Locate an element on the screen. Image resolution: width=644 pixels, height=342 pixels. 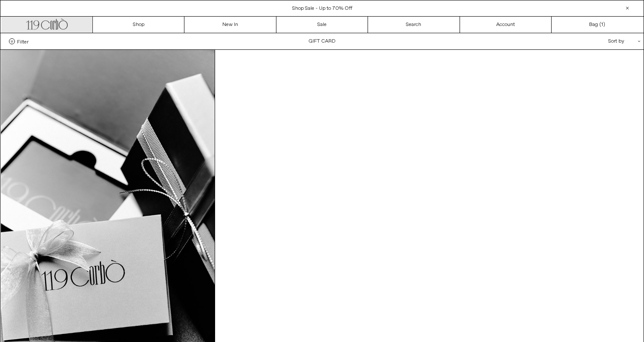
a: New In is located at coordinates (230, 24).